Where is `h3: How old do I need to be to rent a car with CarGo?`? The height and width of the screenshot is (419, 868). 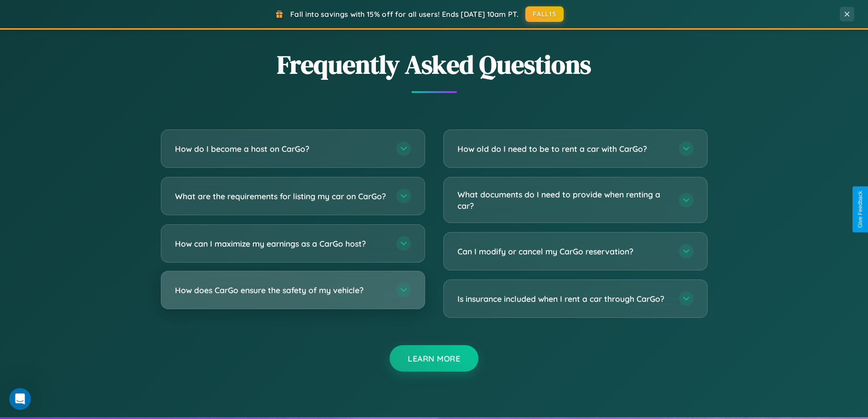 h3: How old do I need to be to rent a car with CarGo? is located at coordinates (563, 149).